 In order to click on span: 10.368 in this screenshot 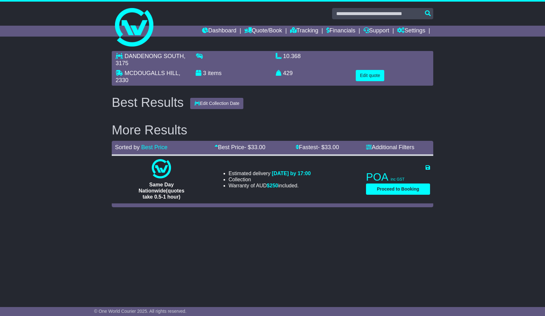, I will do `click(292, 56)`.